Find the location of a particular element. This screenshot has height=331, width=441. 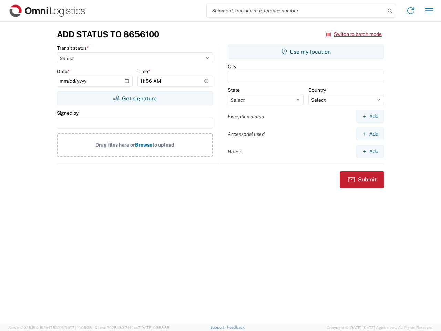

button: Switch to batch mode is located at coordinates (354, 34).